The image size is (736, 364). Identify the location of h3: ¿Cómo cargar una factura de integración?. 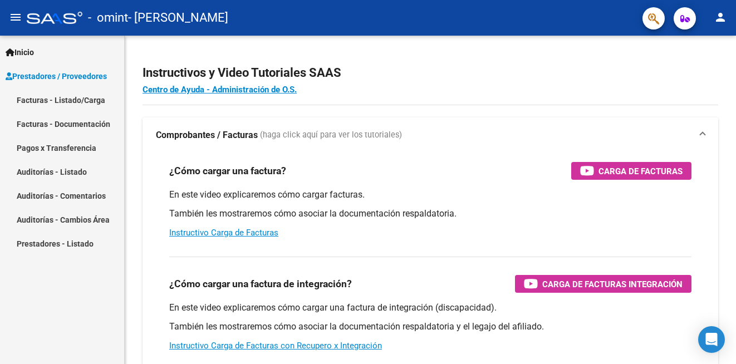
(260, 284).